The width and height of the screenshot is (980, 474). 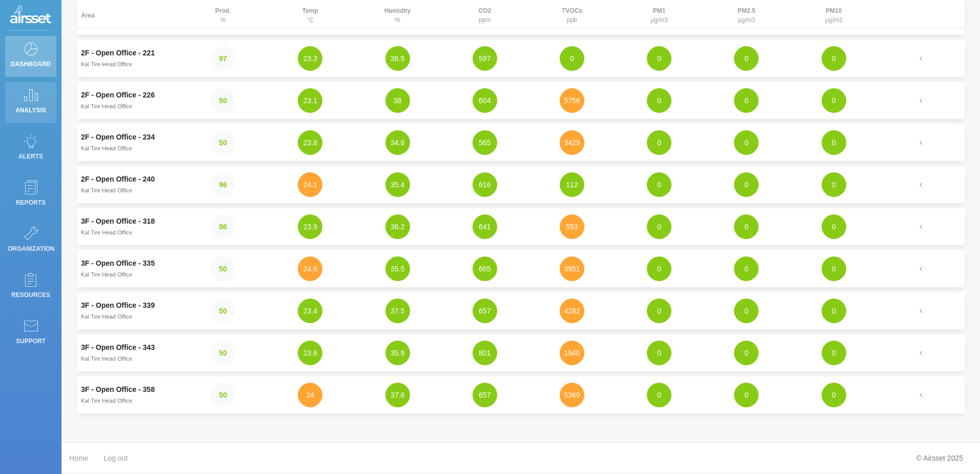 I want to click on a: Organization, so click(x=30, y=241).